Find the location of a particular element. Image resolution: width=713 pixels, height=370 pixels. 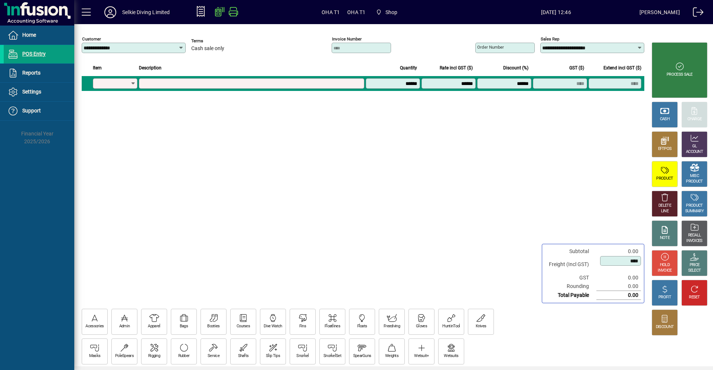

span: GST ($) is located at coordinates (577, 68).